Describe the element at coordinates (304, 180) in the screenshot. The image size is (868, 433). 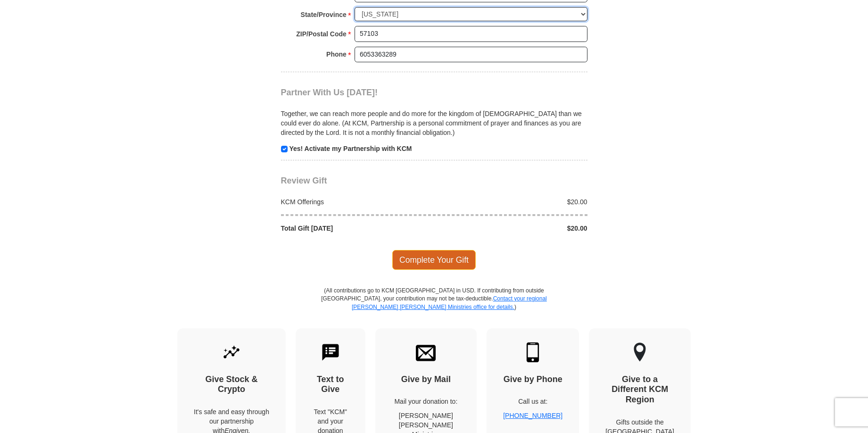
I see `span: Review Gift` at that location.